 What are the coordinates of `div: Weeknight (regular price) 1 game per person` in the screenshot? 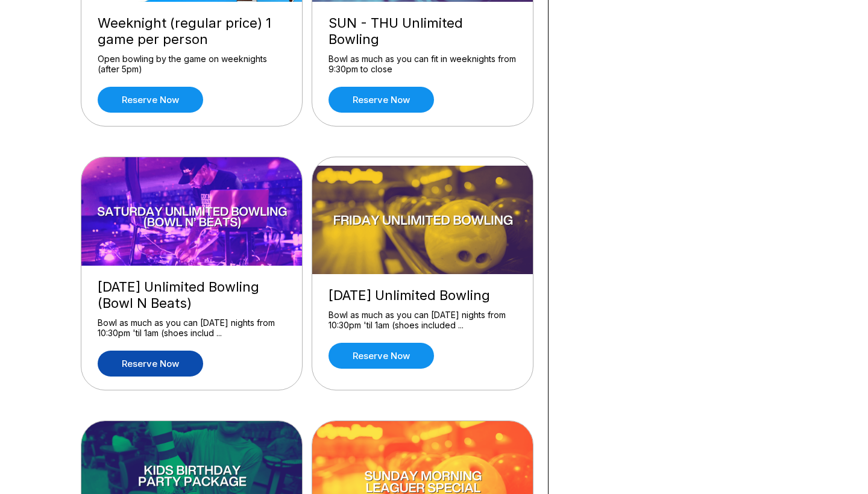 It's located at (191, 32).